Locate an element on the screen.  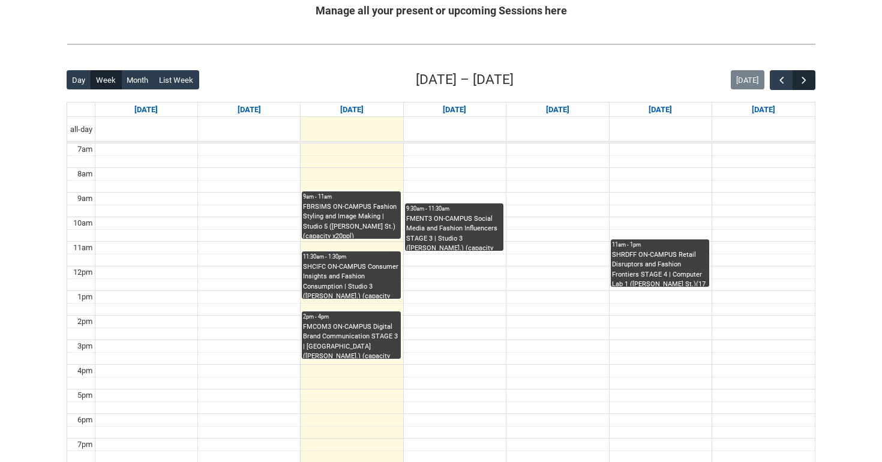
div: 9am - 11am is located at coordinates (351, 197).